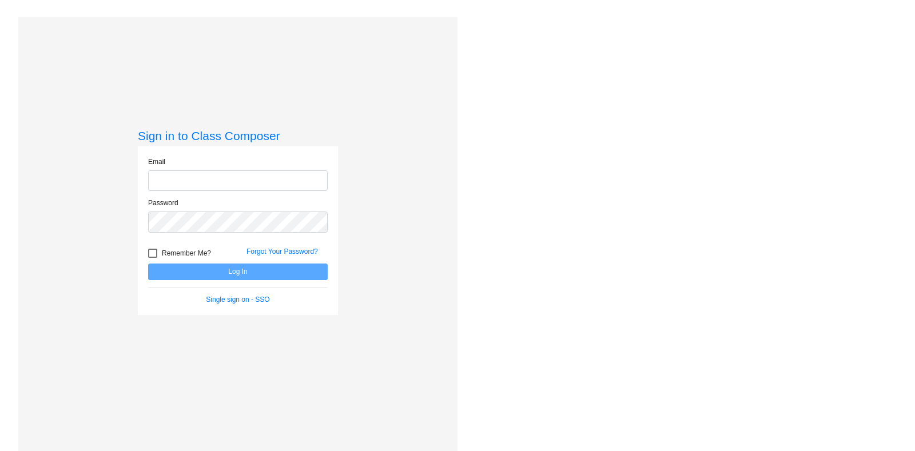 The width and height of the screenshot is (915, 451). I want to click on label: Password, so click(163, 203).